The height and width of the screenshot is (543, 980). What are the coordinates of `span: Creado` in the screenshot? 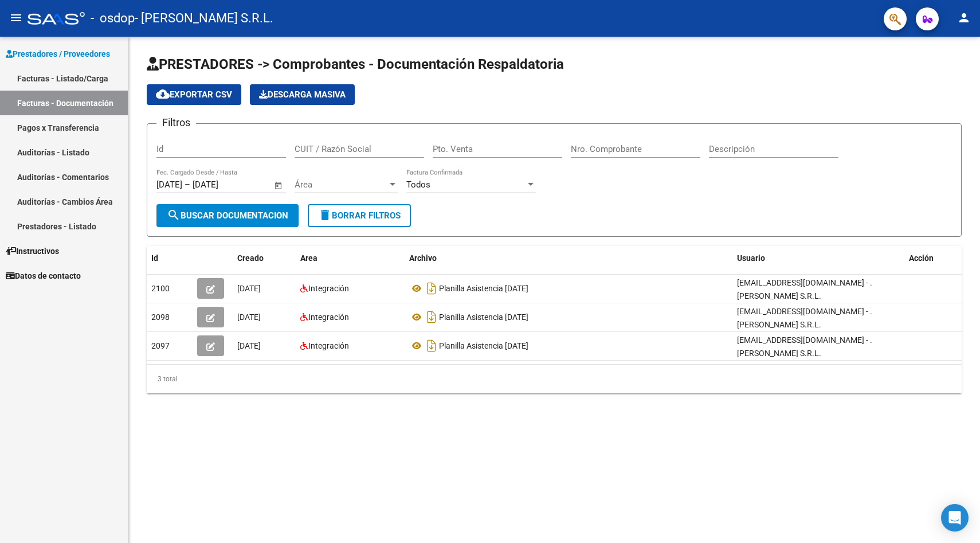 It's located at (250, 258).